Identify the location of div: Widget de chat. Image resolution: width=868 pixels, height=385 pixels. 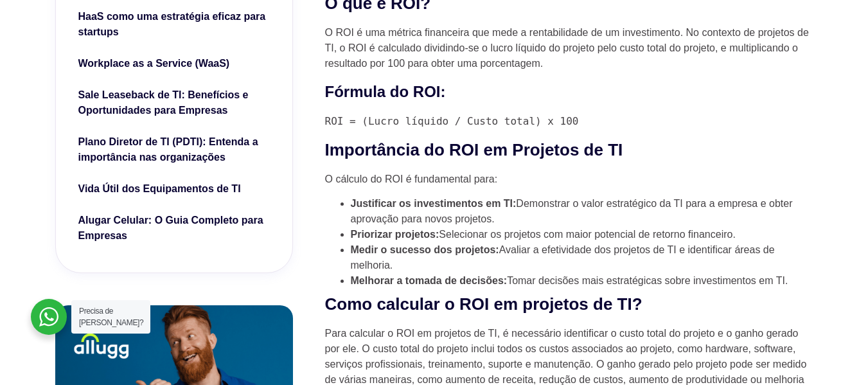
(835, 354).